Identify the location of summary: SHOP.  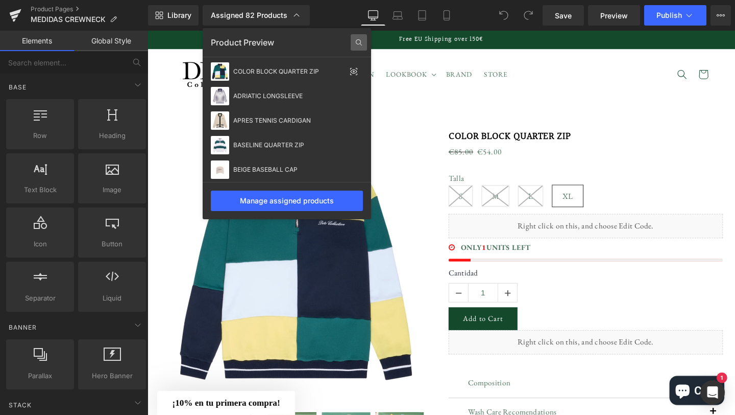
(144, 46).